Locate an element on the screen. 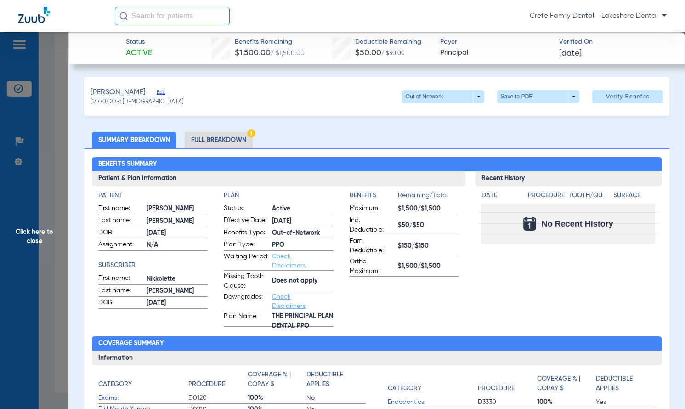  span: Status is located at coordinates (139, 42).